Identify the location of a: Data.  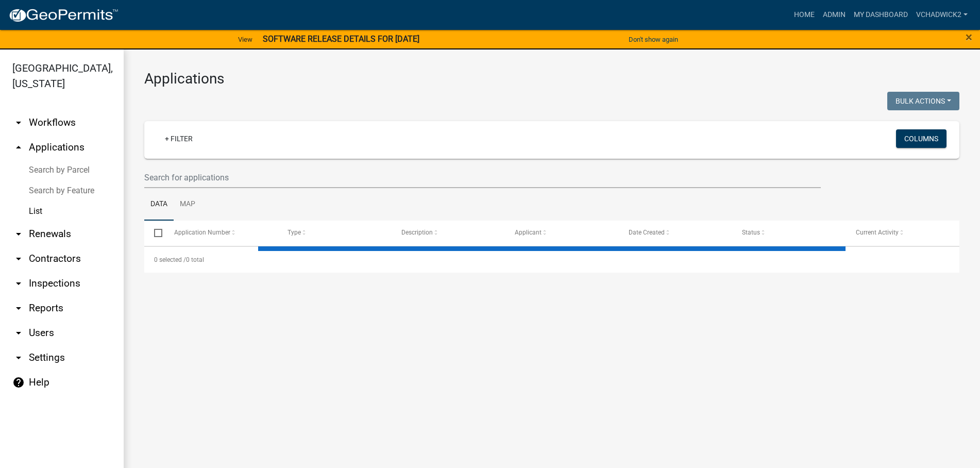
(159, 205).